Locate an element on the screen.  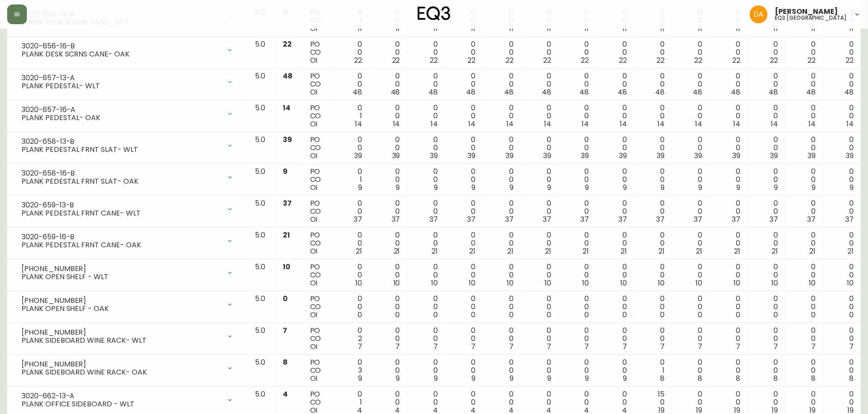
div: 3020-658-13-B is located at coordinates (121, 141).